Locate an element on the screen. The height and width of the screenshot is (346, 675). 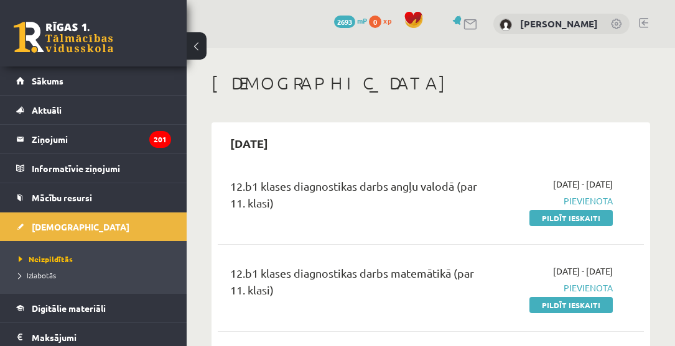
a: Digitālie materiāli is located at coordinates (93, 308).